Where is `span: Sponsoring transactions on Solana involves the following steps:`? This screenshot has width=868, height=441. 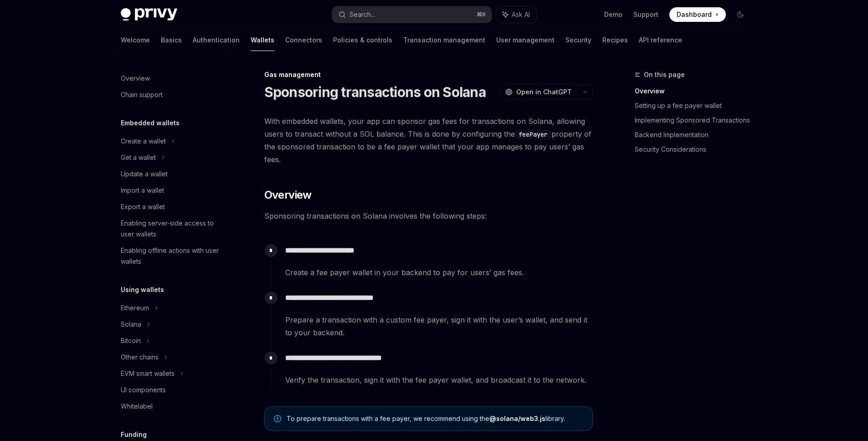
span: Sponsoring transactions on Solana involves the following steps: is located at coordinates (428, 216).